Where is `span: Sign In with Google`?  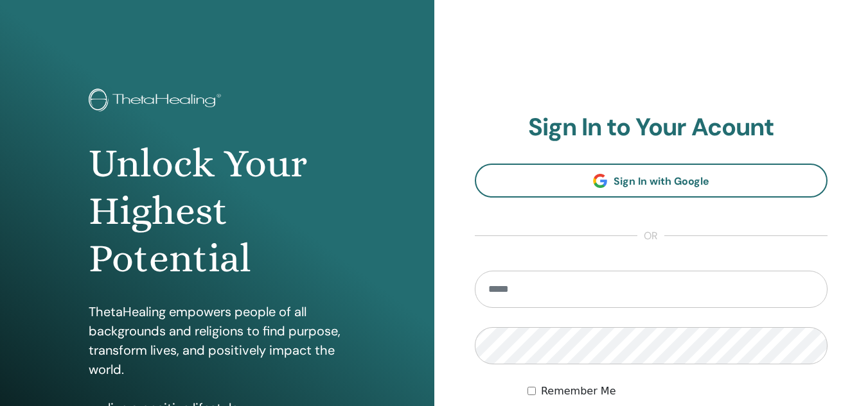
span: Sign In with Google is located at coordinates (660, 181).